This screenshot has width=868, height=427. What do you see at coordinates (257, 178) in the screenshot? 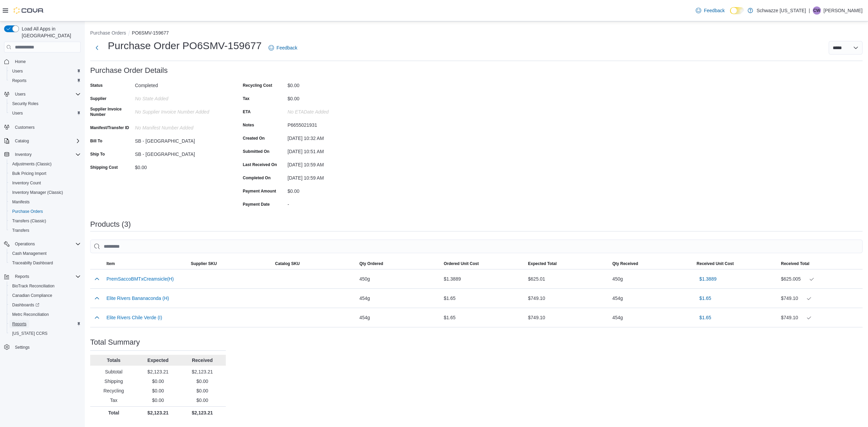
I see `label: Completed On` at bounding box center [257, 178].